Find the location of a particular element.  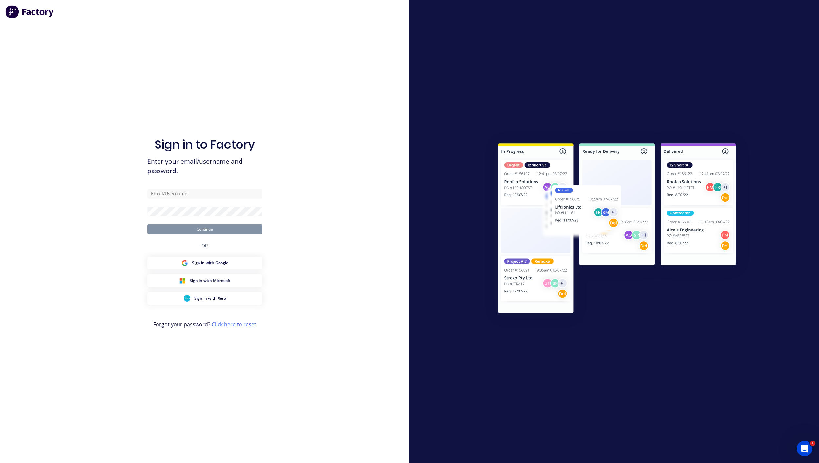

span: Sign in with Microsoft is located at coordinates (210, 281).